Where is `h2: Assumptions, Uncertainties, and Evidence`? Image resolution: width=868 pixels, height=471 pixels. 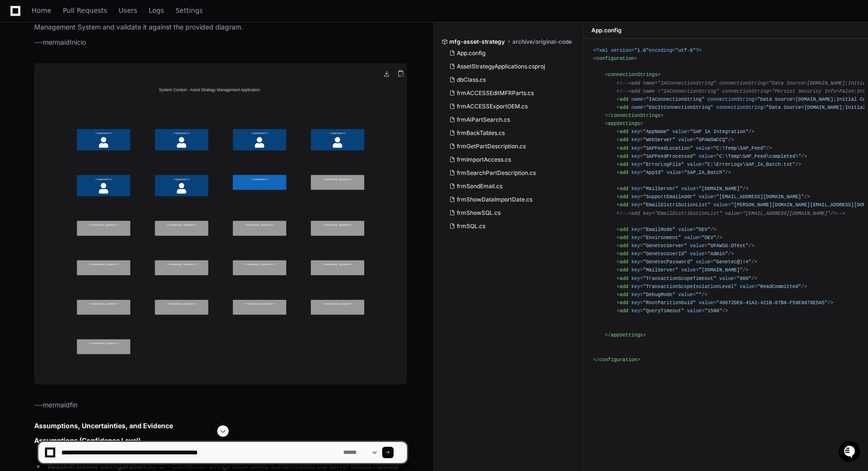
h2: Assumptions, Uncertainties, and Evidence is located at coordinates (221, 426).